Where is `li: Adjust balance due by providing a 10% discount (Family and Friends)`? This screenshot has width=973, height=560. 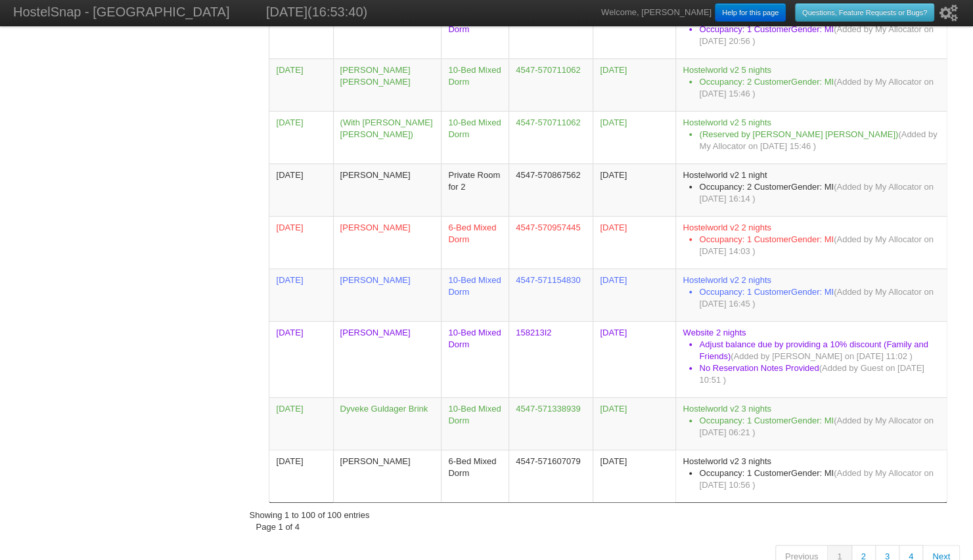 li: Adjust balance due by providing a 10% discount (Family and Friends) is located at coordinates (819, 350).